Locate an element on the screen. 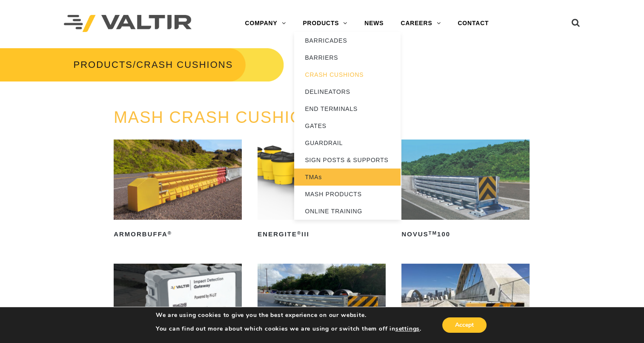  a: DELINEATORS is located at coordinates (347, 92).